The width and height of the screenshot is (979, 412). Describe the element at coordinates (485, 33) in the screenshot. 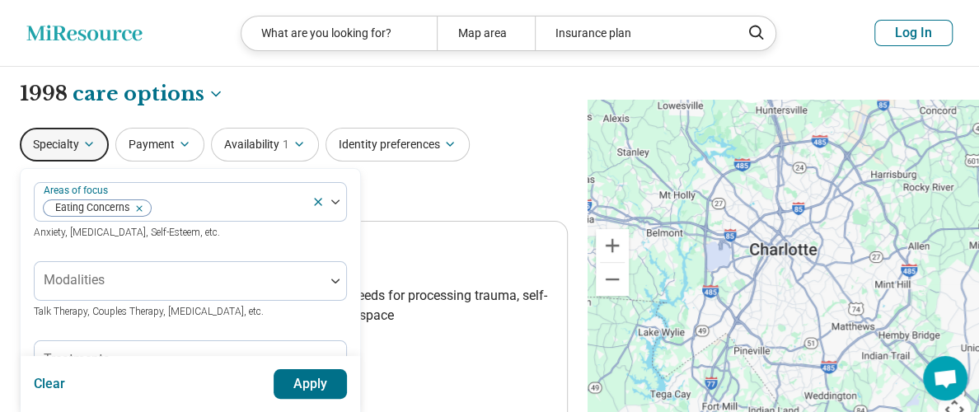

I see `div: Map area` at that location.